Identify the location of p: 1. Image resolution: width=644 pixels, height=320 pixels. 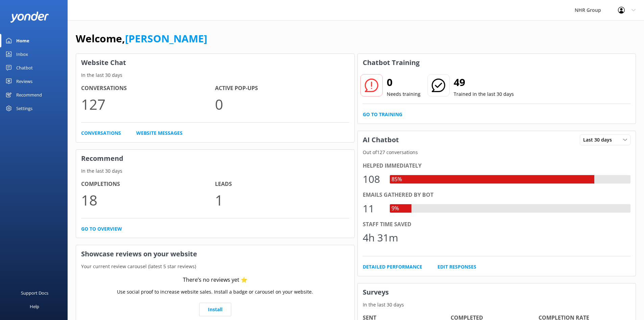
(282, 200).